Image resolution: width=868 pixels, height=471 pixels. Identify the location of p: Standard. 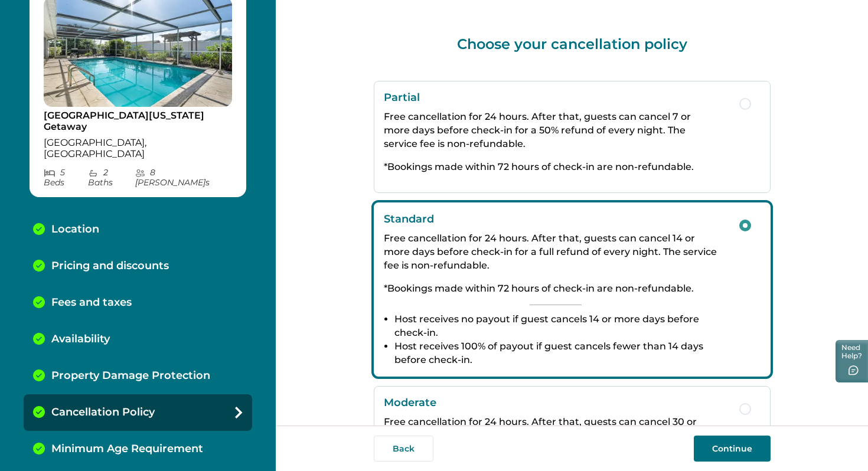
(555, 219).